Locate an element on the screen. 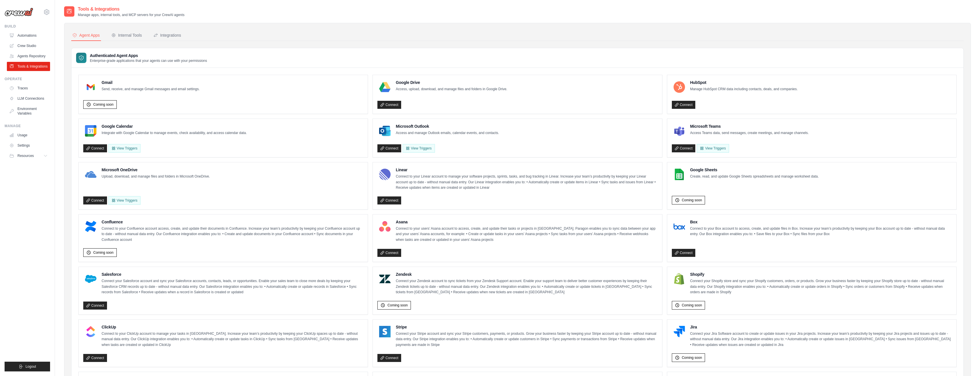 The image size is (980, 376). img: Zendesk Logo is located at coordinates (385, 279).